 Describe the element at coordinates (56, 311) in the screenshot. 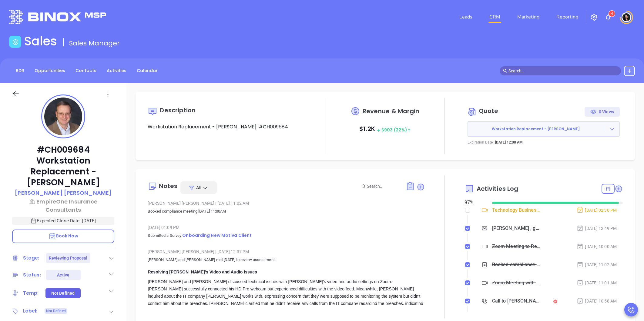

I see `span: Not Defined` at that location.